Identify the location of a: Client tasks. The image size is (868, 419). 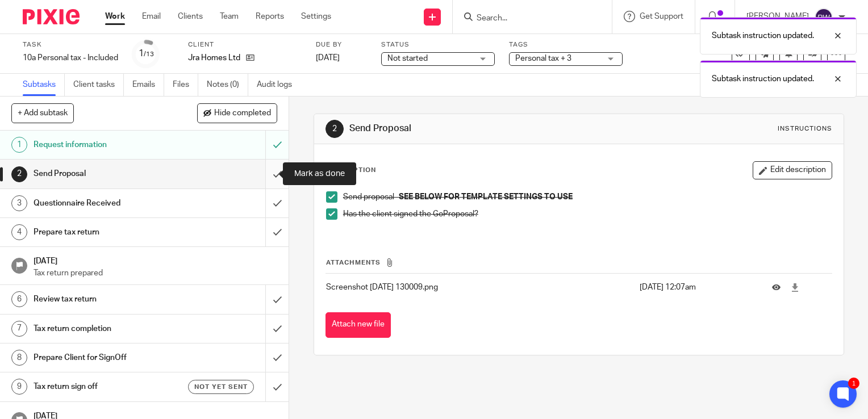
(98, 84).